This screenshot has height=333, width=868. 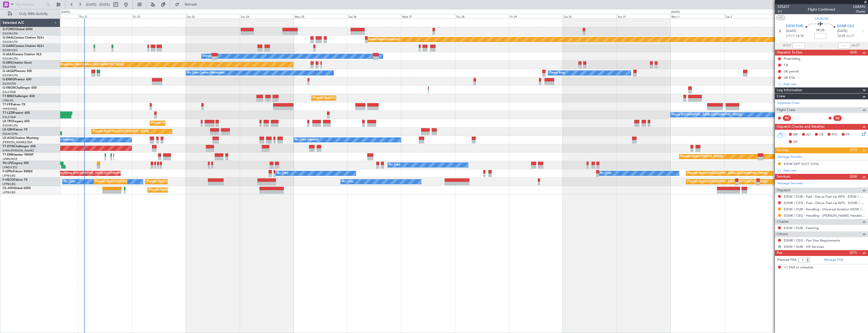 I want to click on div: PIC, so click(x=787, y=118).